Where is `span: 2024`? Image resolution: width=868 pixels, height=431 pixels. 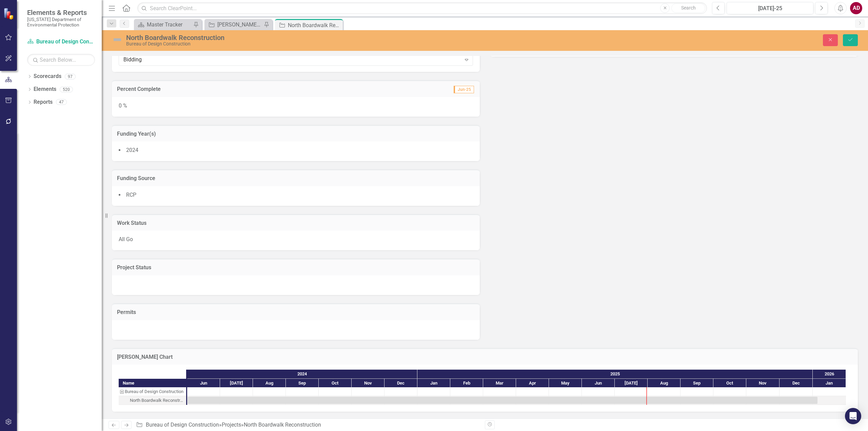
span: 2024 is located at coordinates (132, 150).